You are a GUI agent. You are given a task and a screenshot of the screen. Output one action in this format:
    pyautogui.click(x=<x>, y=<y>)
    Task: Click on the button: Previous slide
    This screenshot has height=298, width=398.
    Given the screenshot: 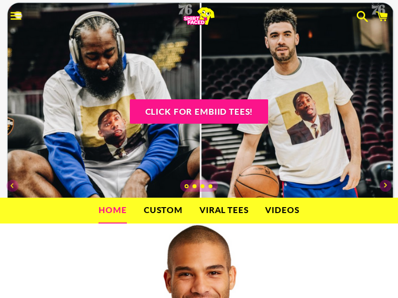 What is the action you would take?
    pyautogui.click(x=12, y=186)
    